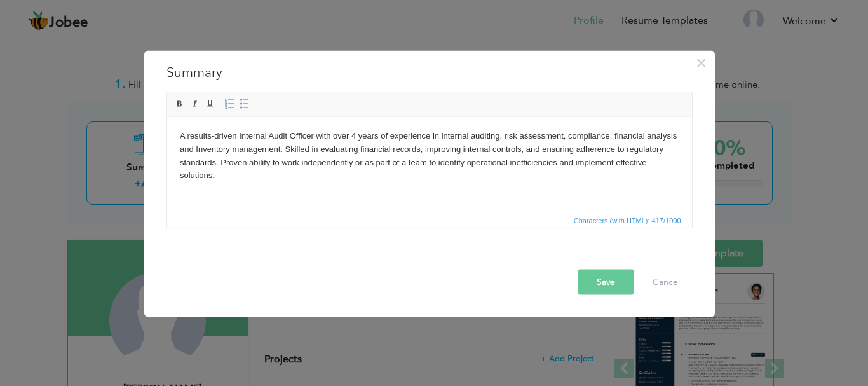 The height and width of the screenshot is (386, 868). What do you see at coordinates (229, 103) in the screenshot?
I see `a: Insert/Remove Numbered List` at bounding box center [229, 103].